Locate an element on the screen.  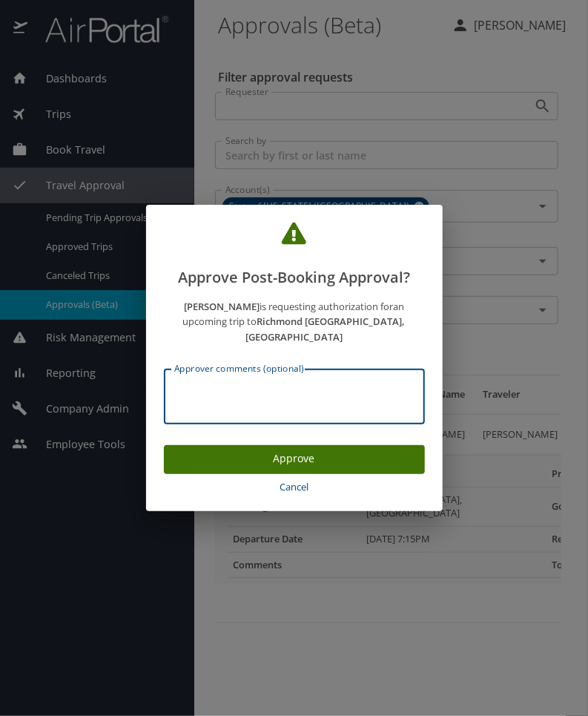
button: Cancel is located at coordinates (295, 487).